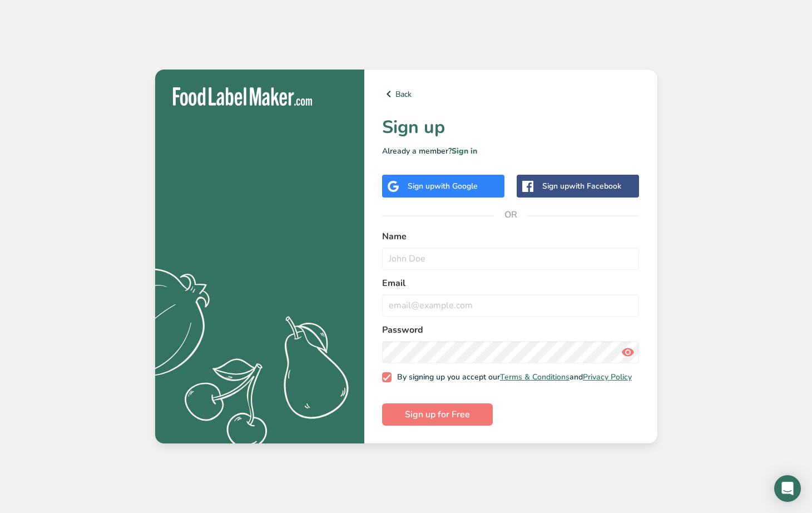  I want to click on a: Privacy Policy, so click(608, 376).